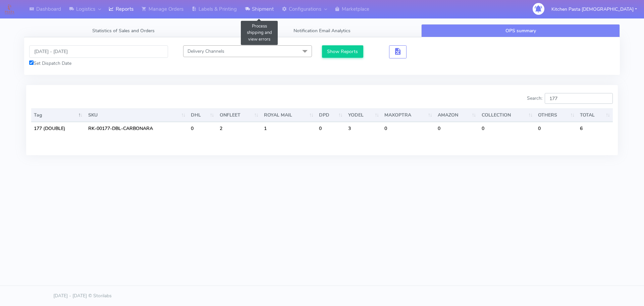 Image resolution: width=644 pixels, height=306 pixels. Describe the element at coordinates (343, 51) in the screenshot. I see `button: Show Reports` at that location.